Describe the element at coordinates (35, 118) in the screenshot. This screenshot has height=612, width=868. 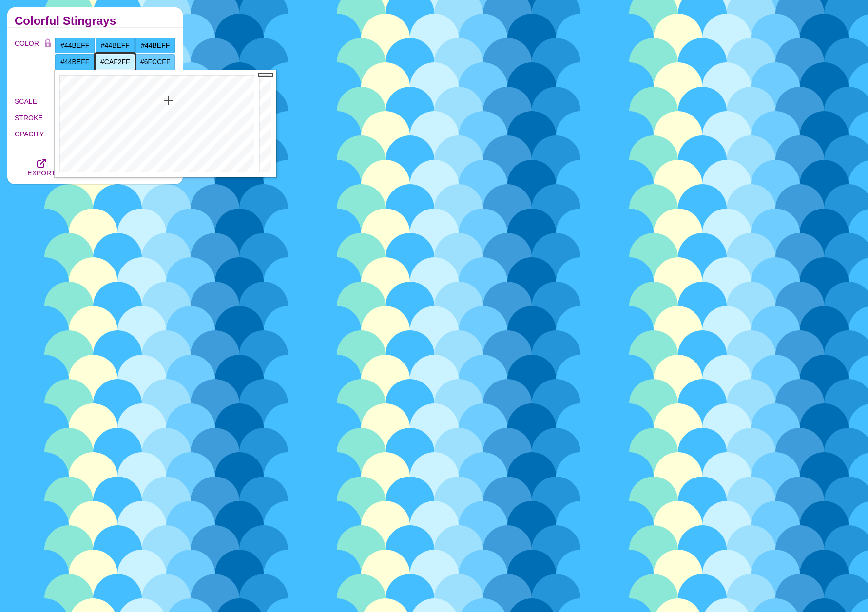
I see `label: STROKE` at that location.